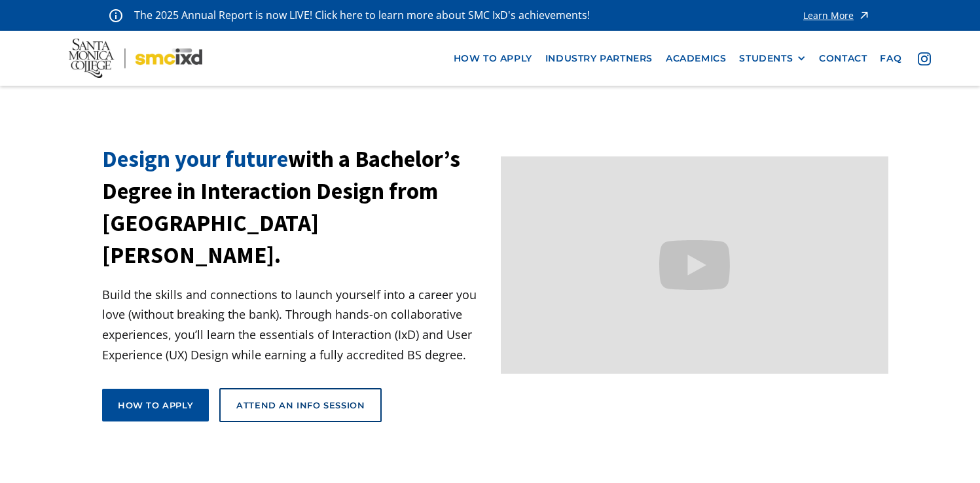 Image resolution: width=980 pixels, height=483 pixels. I want to click on a: How to apply, so click(155, 405).